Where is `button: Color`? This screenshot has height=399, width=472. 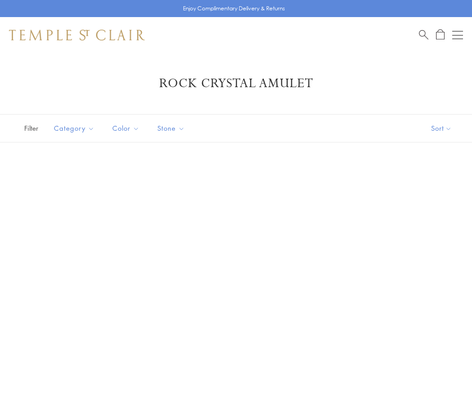
button: Color is located at coordinates (126, 128).